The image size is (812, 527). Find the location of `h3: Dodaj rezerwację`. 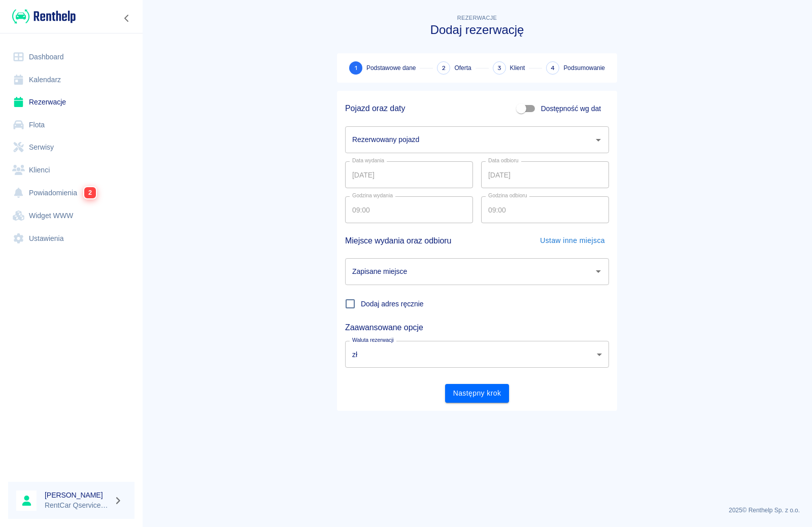

h3: Dodaj rezerwację is located at coordinates (477, 30).